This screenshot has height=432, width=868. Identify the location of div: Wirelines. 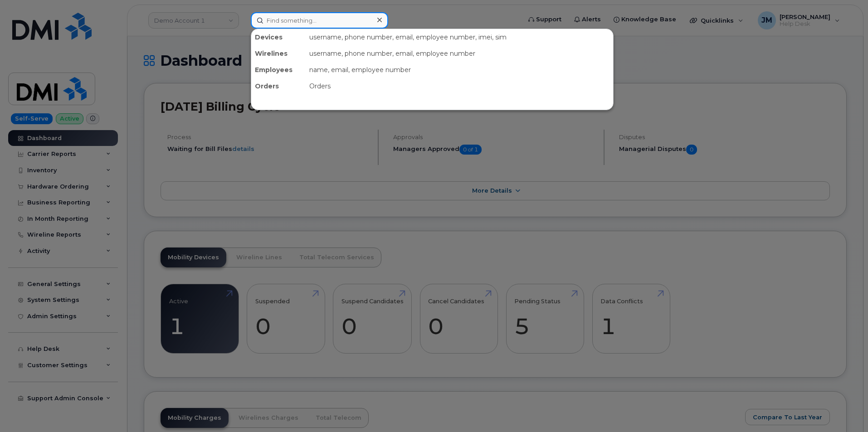
(278, 54).